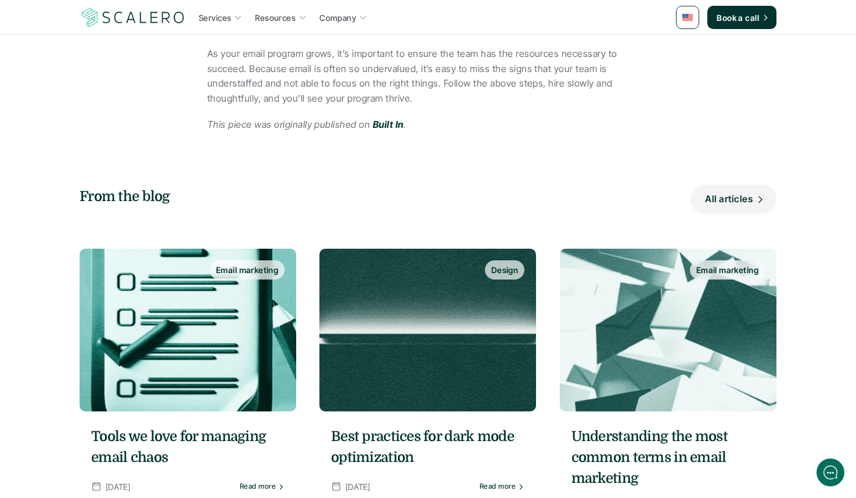 The image size is (856, 498). What do you see at coordinates (133, 17) in the screenshot?
I see `img: Scalero company logo` at bounding box center [133, 17].